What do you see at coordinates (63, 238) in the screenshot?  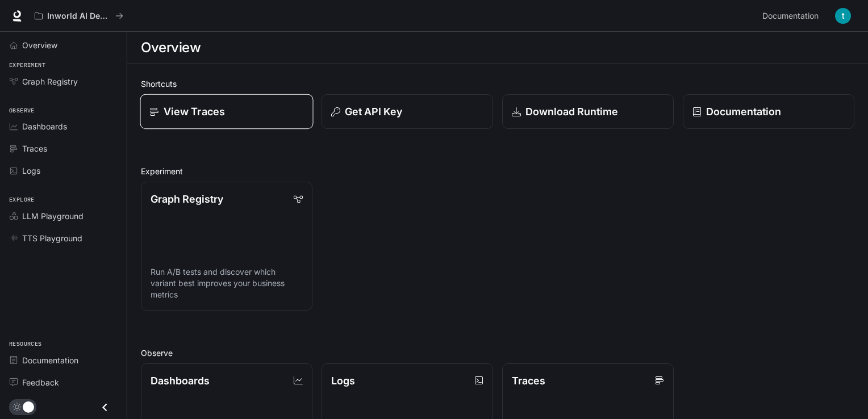 I see `a: TTS Playground` at bounding box center [63, 238].